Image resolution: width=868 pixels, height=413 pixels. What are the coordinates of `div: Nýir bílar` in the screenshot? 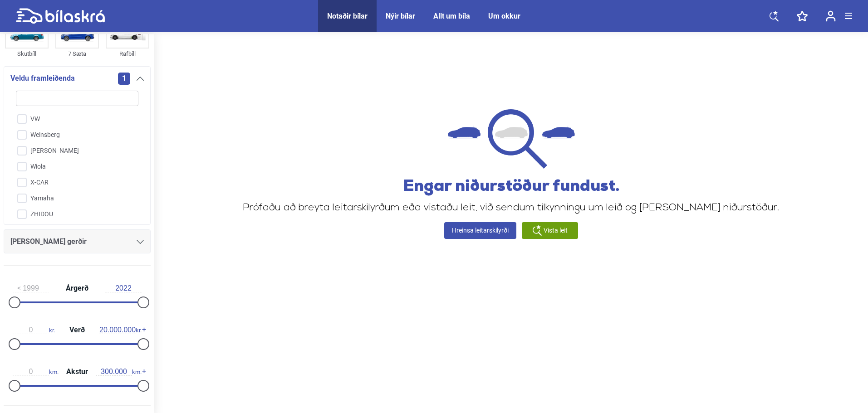 It's located at (400, 16).